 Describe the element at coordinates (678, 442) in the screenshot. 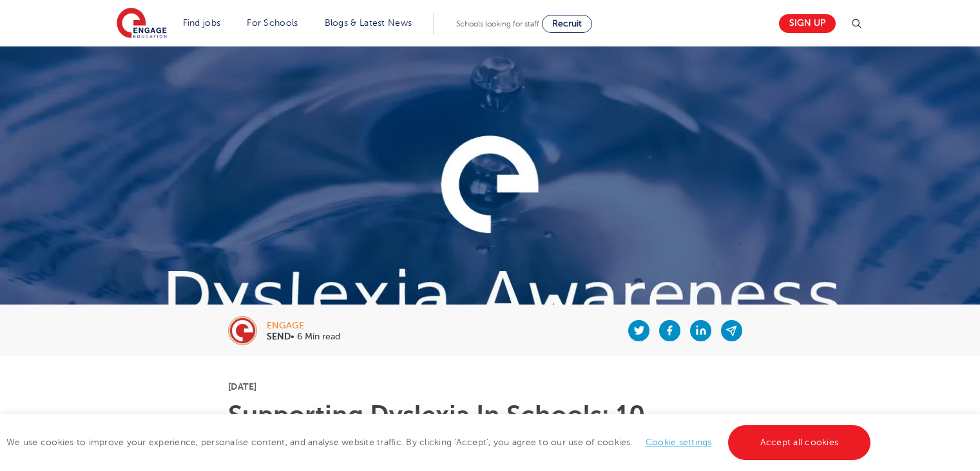

I see `a: Cookie settings` at that location.